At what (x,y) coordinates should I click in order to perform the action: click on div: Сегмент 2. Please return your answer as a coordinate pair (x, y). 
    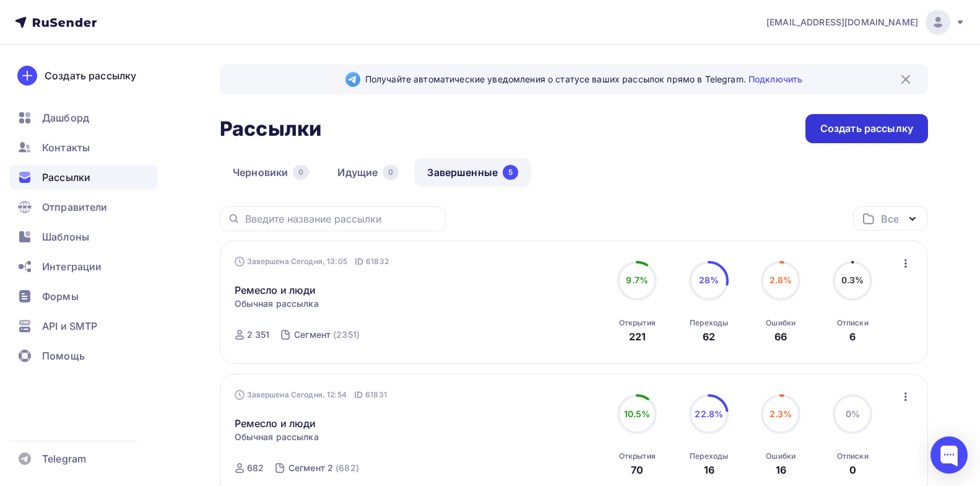
    Looking at the image, I should click on (311, 468).